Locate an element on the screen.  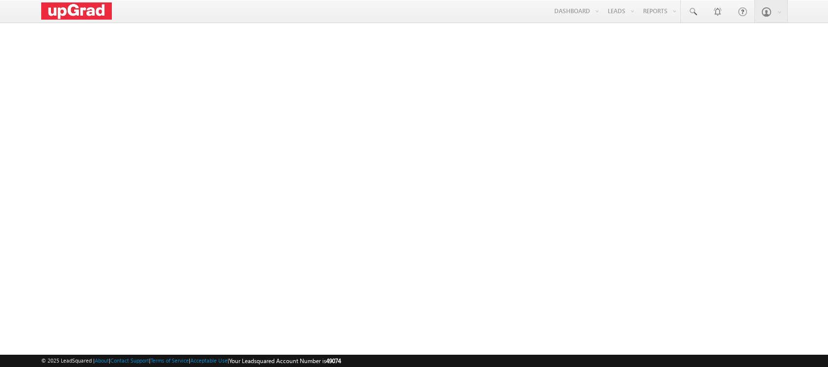
span: 49074 is located at coordinates (334, 361).